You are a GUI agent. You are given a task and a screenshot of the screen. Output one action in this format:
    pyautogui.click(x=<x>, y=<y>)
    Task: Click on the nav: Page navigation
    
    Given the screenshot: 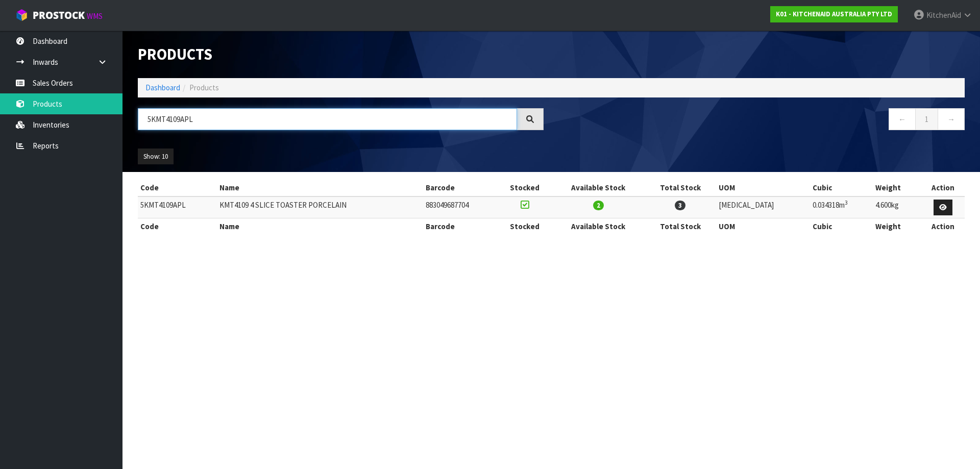 What is the action you would take?
    pyautogui.click(x=762, y=120)
    